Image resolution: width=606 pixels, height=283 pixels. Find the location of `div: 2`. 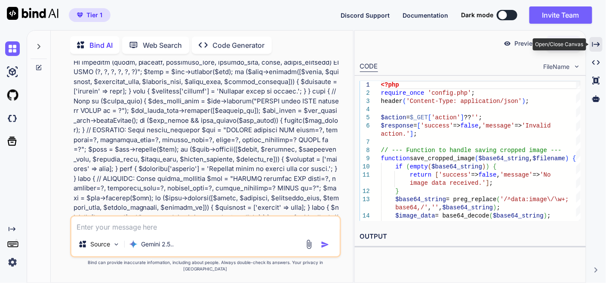

div: 2 is located at coordinates (365, 93).